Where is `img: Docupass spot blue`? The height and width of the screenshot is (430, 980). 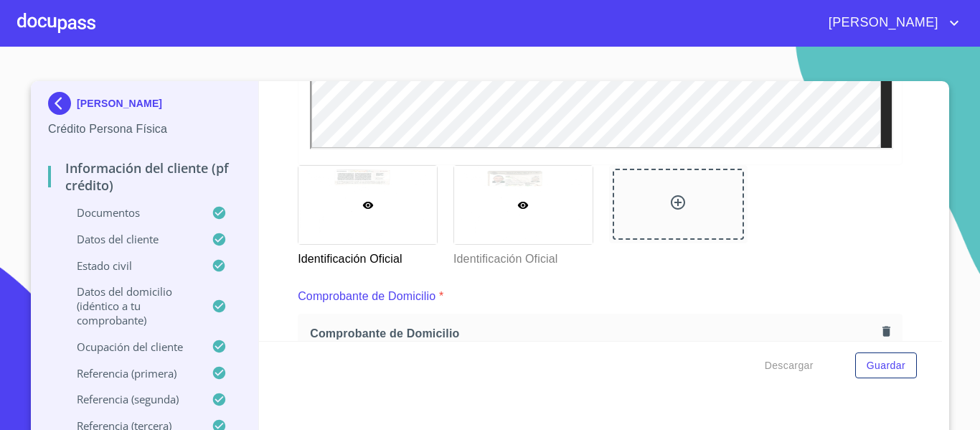 img: Docupass spot blue is located at coordinates (62, 104).